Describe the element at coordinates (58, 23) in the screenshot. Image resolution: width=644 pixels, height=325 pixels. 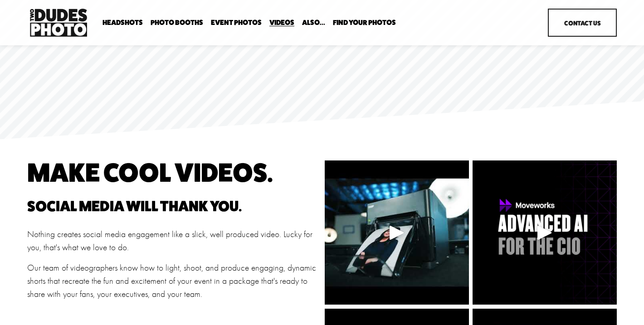
I see `img: Two Dudes Photo | Headshots, Portraits &amp; Photo Booths` at that location.